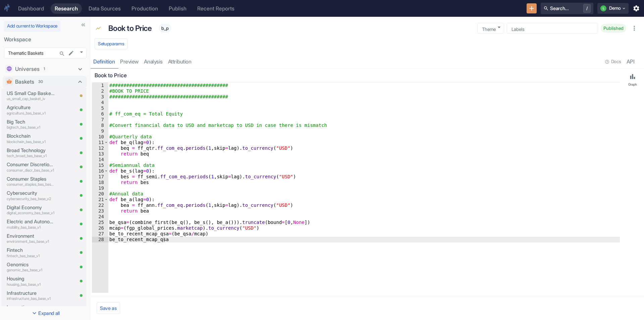 The width and height of the screenshot is (644, 320). What do you see at coordinates (145, 9) in the screenshot?
I see `div: Production` at bounding box center [145, 9].